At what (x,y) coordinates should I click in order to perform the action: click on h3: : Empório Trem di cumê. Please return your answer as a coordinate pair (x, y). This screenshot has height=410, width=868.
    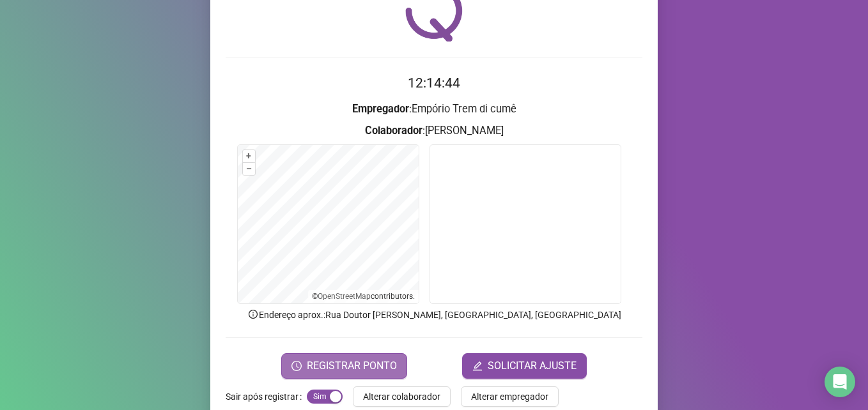
    Looking at the image, I should click on (434, 109).